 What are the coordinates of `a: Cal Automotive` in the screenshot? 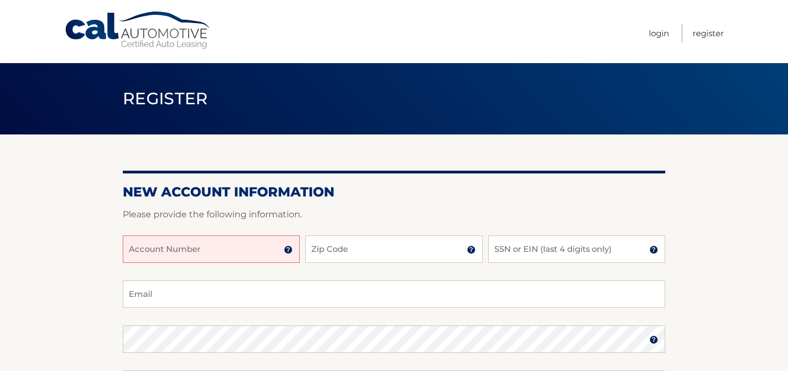 It's located at (138, 30).